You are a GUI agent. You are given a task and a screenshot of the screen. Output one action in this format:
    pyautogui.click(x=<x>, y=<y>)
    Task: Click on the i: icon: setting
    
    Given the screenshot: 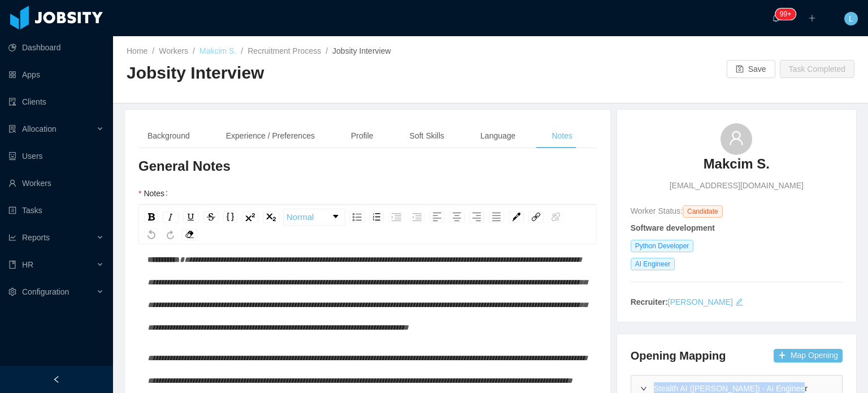 What is the action you would take?
    pyautogui.click(x=12, y=291)
    